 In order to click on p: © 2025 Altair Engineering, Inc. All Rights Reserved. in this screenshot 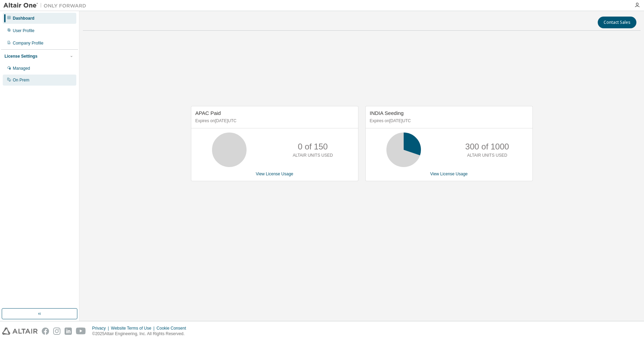, I will do `click(141, 334)`.